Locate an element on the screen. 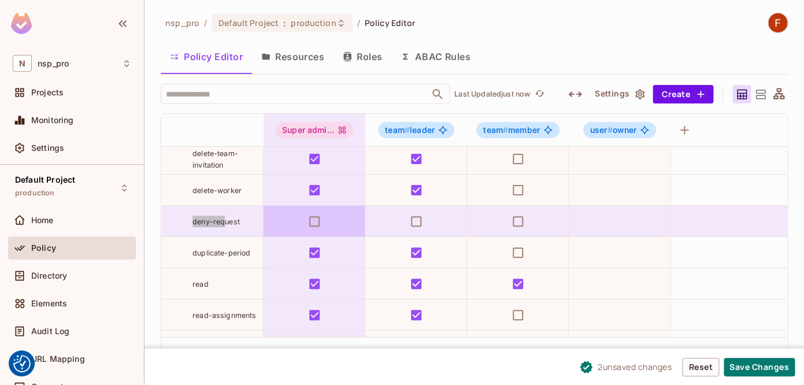 This screenshot has width=804, height=385. button: Settings is located at coordinates (619, 94).